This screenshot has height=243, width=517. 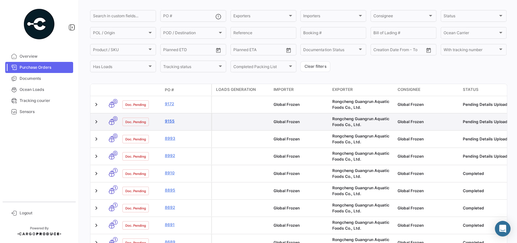 What do you see at coordinates (169, 90) in the screenshot?
I see `span: PO #` at bounding box center [169, 90].